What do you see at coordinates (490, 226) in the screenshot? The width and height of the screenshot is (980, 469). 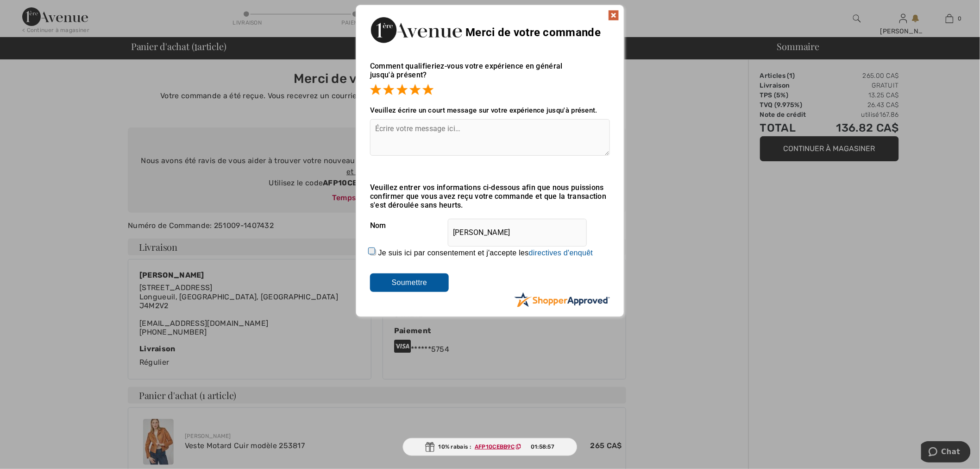 I see `div: Nom` at bounding box center [490, 226].